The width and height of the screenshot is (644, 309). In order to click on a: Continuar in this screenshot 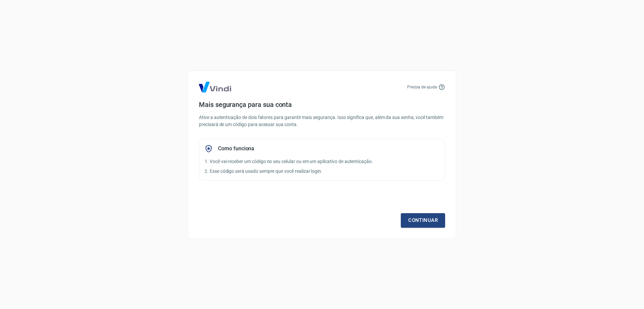, I will do `click(423, 220)`.